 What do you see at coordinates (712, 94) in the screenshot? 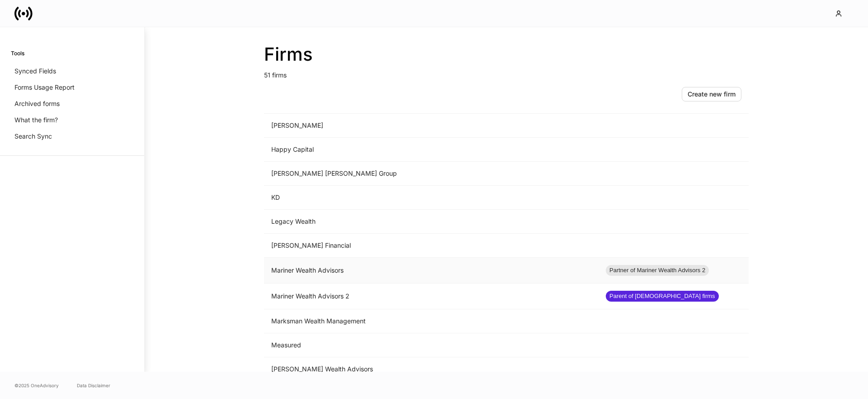
I see `div: Create new firm` at bounding box center [712, 94].